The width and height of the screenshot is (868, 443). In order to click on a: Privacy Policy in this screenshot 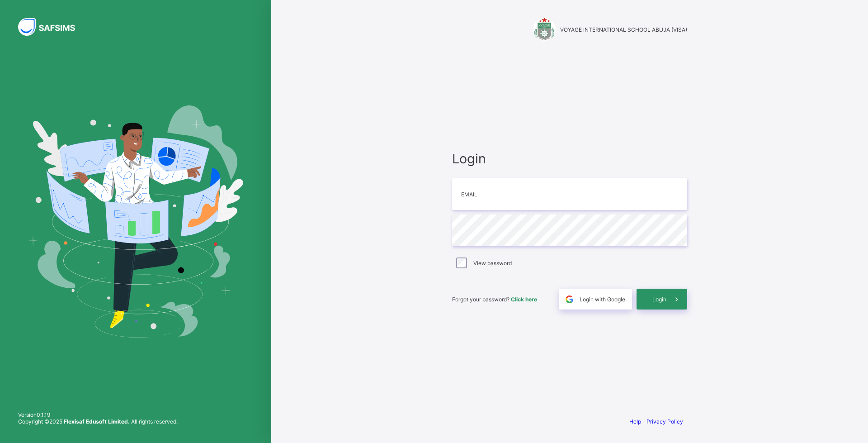, I will do `click(664, 422)`.